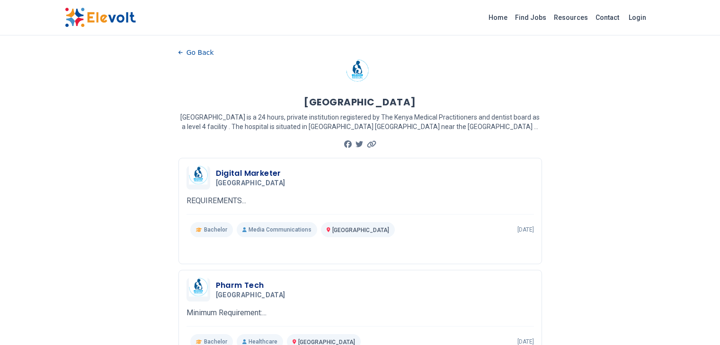 The image size is (720, 345). I want to click on p: REQUIREMENTS..., so click(360, 201).